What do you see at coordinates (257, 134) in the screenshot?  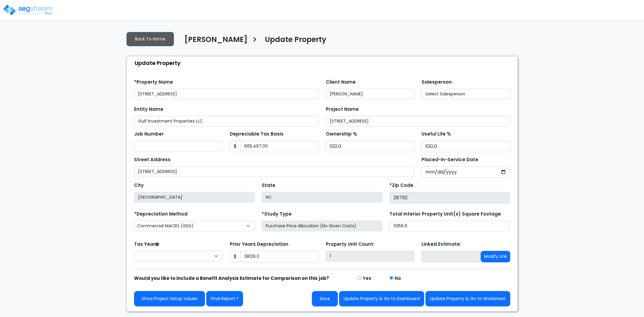 I see `label: Depreciable Tax Basis` at bounding box center [257, 134].